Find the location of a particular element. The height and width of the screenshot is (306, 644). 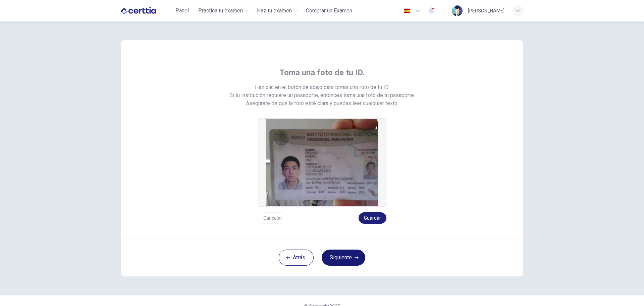

span: Asegúrate de que la foto esté clara y puedas leer cualquier texto. is located at coordinates (322, 104).